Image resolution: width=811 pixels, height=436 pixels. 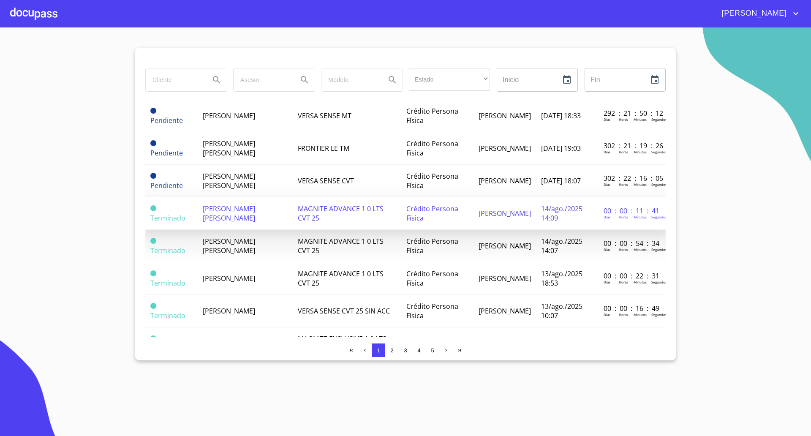 I want to click on span: FRONTIER LE TM, so click(x=324, y=148).